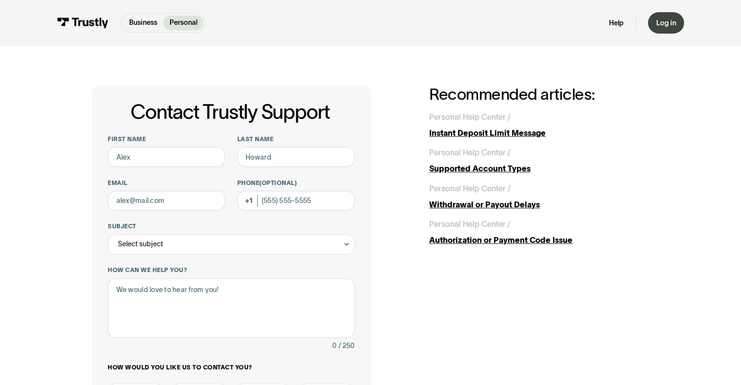 The image size is (741, 385). I want to click on span: (Optional), so click(278, 183).